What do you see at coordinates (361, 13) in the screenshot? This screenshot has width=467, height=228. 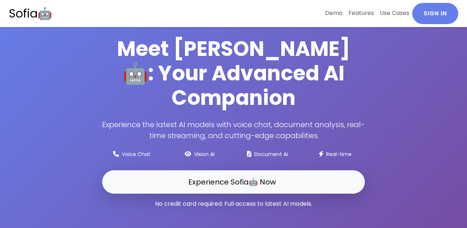 I see `a: Features` at bounding box center [361, 13].